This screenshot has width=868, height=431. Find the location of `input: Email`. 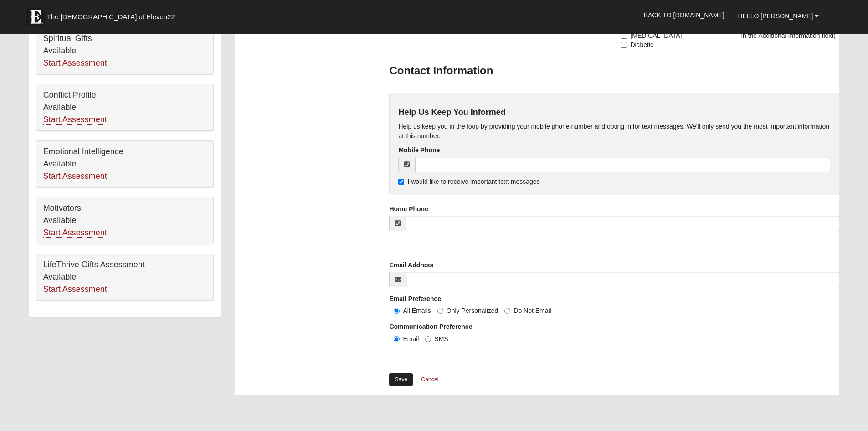

input: Email is located at coordinates (396, 339).